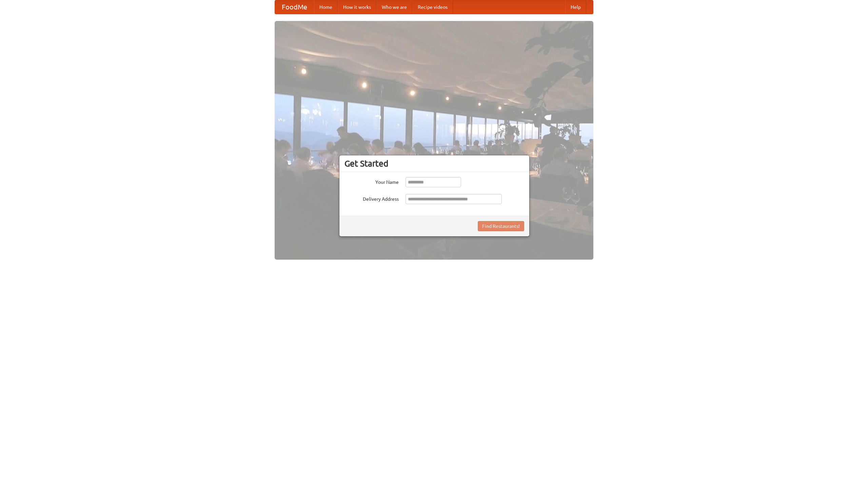 The width and height of the screenshot is (868, 479). Describe the element at coordinates (501, 226) in the screenshot. I see `button: Find Restaurants!` at that location.